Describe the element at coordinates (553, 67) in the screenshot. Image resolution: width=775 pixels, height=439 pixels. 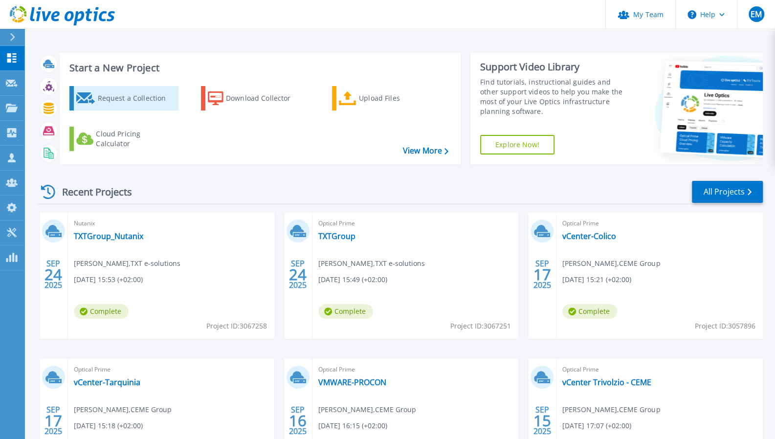
I see `div: Support Video Library` at that location.